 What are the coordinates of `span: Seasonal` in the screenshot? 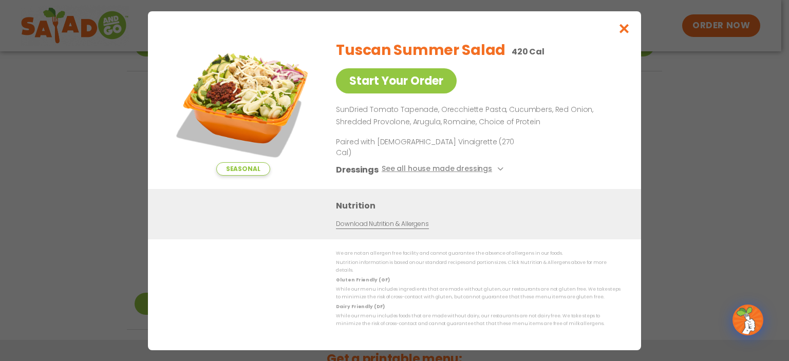 It's located at (243, 169).